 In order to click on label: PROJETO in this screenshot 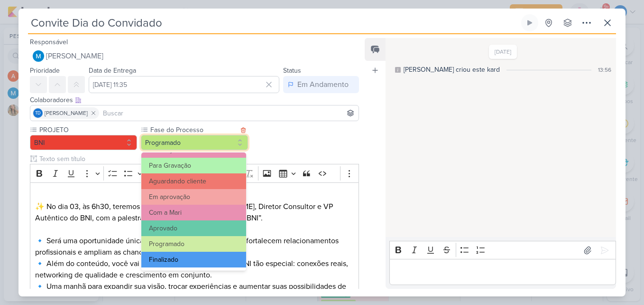, I will do `click(88, 130)`.